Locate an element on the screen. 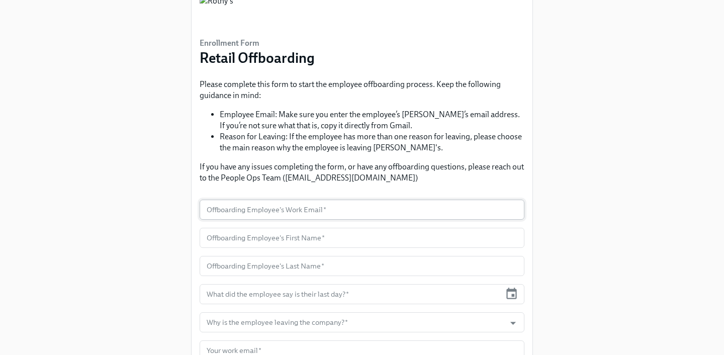 The height and width of the screenshot is (355, 724). li: Reason for Leaving: If the employee has more than one reason for leaving, please choose the main ... is located at coordinates (372, 142).